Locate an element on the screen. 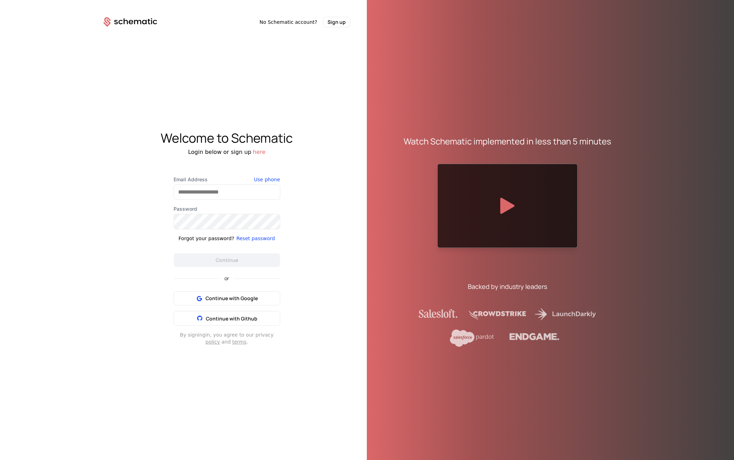 The image size is (734, 460). div: Login below or sign up is located at coordinates (227, 152).